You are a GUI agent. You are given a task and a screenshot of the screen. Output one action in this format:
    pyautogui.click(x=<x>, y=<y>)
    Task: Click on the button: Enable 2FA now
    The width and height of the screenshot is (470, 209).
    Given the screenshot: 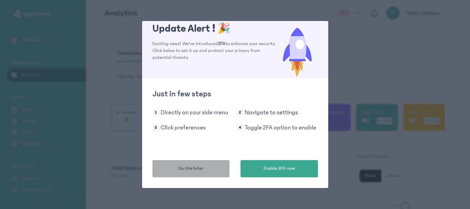 What is the action you would take?
    pyautogui.click(x=279, y=168)
    